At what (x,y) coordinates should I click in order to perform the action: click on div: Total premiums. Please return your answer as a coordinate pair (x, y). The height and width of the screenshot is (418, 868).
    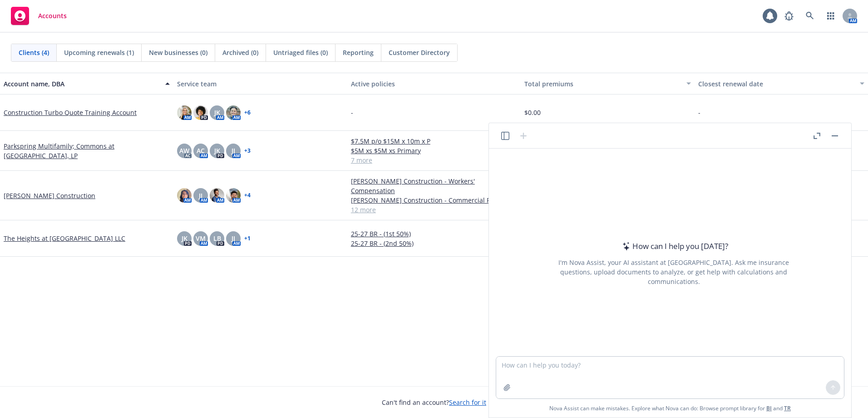
    Looking at the image, I should click on (603, 83).